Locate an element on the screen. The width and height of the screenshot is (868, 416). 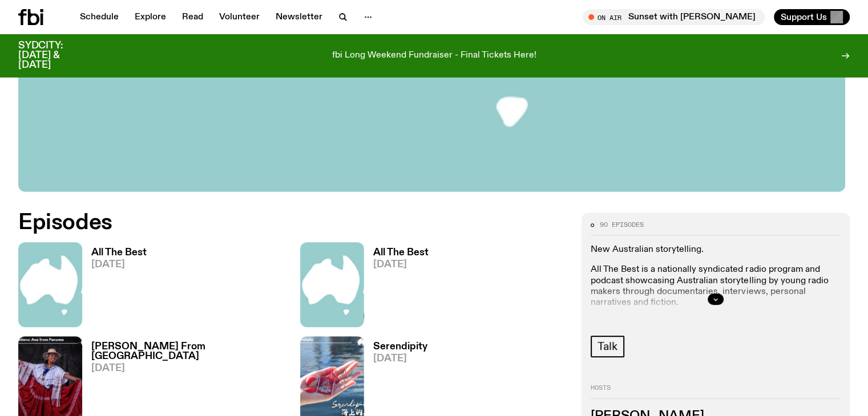
span: Support Us is located at coordinates (803, 17).